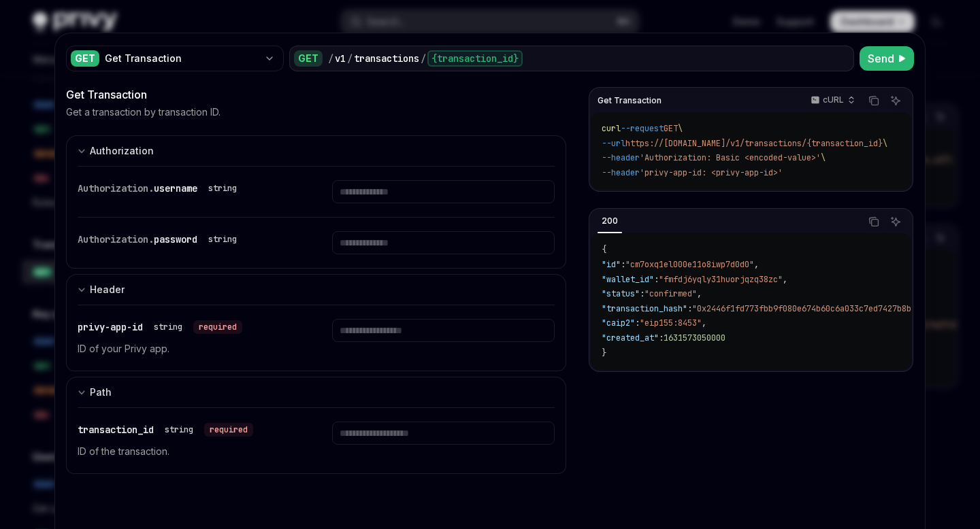  I want to click on span: "fmfdj6yqly31huorjqzq38zc", so click(721, 279).